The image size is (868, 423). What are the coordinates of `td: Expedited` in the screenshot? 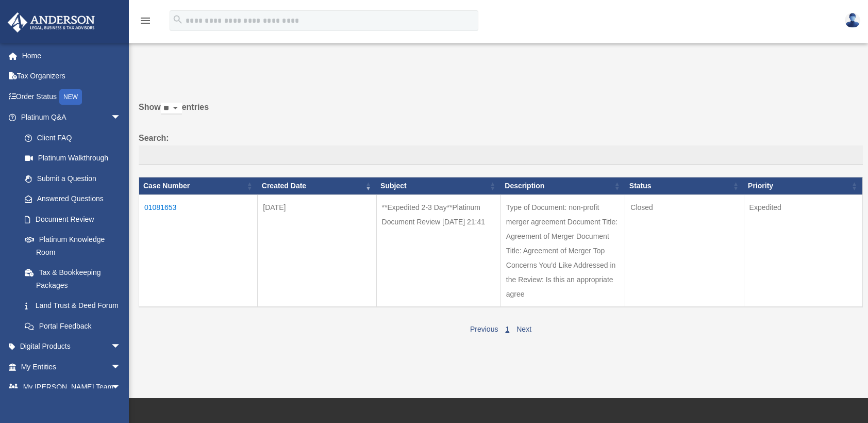 It's located at (803, 251).